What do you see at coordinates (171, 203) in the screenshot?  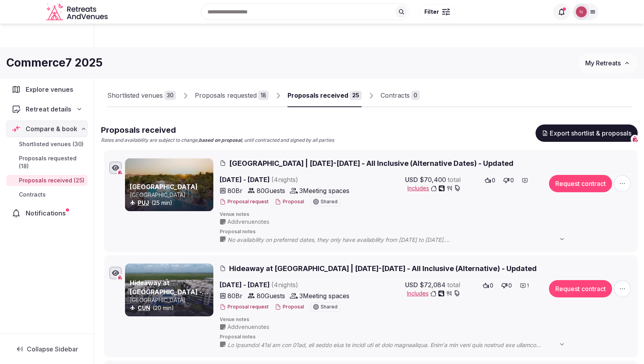 I see `div: (25 min)` at bounding box center [171, 203].